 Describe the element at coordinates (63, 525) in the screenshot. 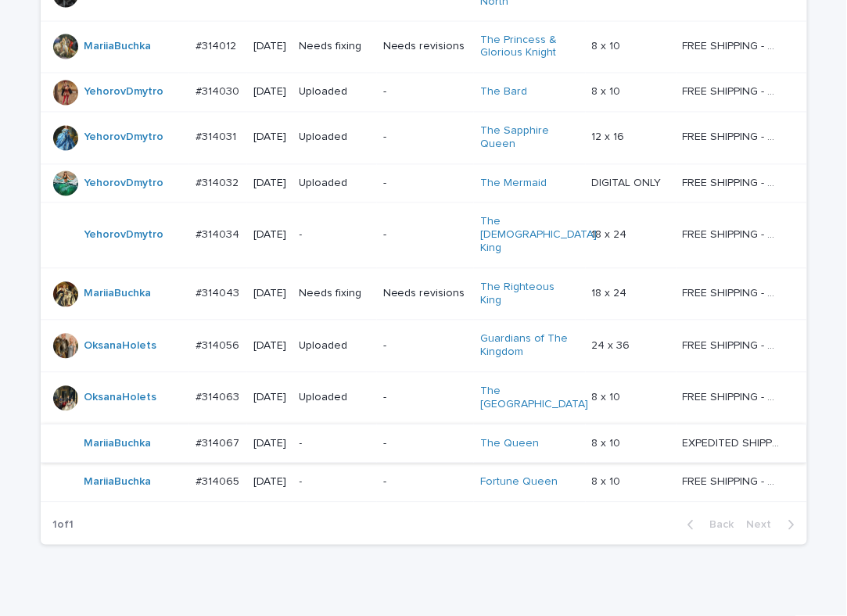

I see `p: 1 of 1` at that location.